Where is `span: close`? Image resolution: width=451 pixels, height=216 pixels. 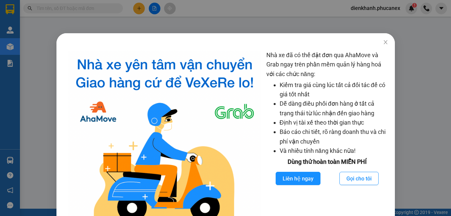 span: close is located at coordinates (385, 42).